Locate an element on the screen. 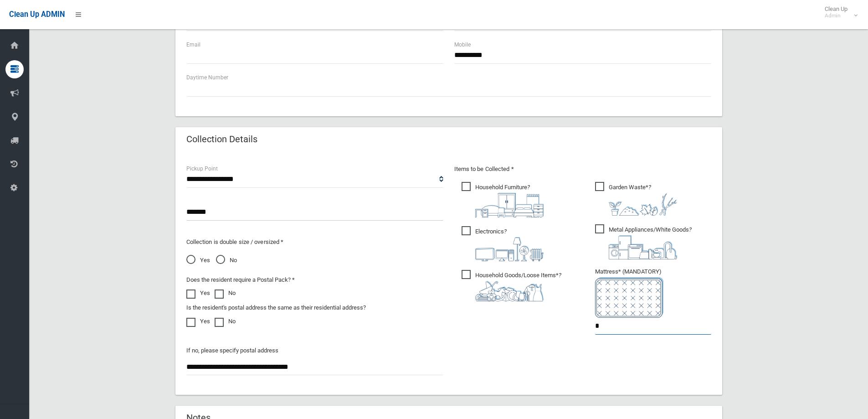  span: Electronics is located at coordinates (503, 243).